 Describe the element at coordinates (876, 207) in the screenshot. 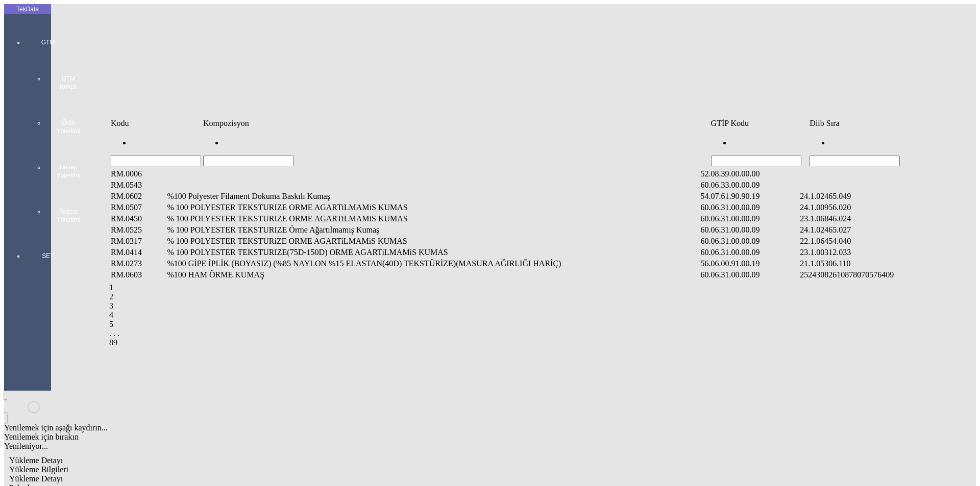

I see `td: 24.1.00956.020` at that location.